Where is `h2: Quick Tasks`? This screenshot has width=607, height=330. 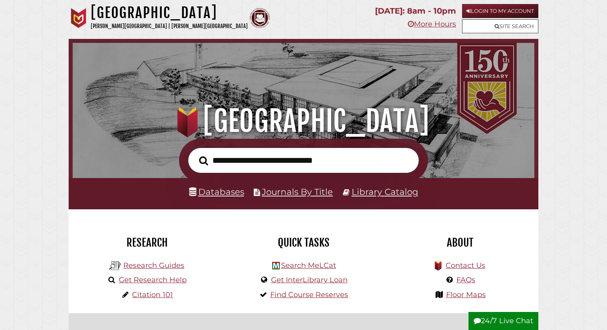
h2: Quick Tasks is located at coordinates (303, 243).